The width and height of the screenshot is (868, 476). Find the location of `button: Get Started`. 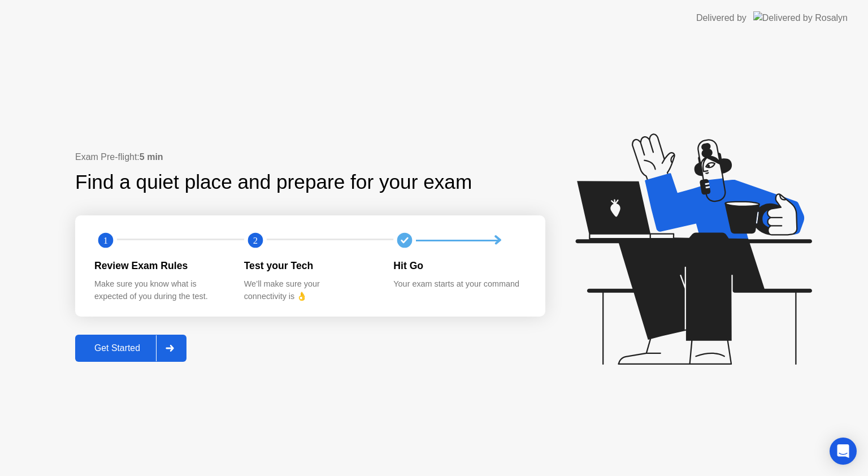

button: Get Started is located at coordinates (131, 349).